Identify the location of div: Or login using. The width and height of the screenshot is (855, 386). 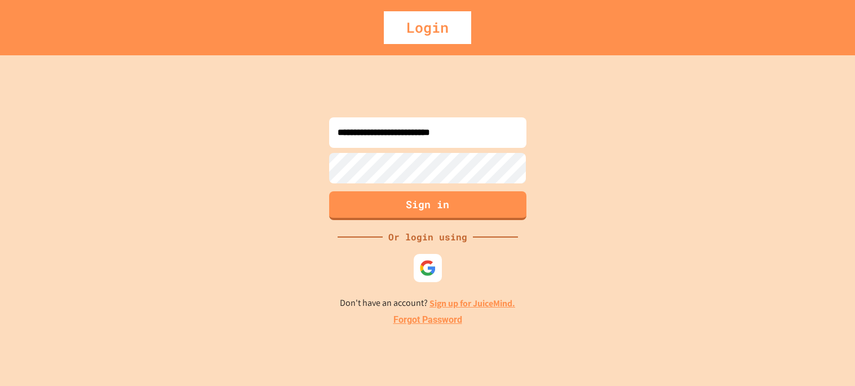
(428, 237).